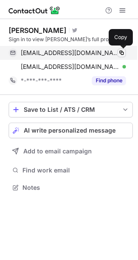 Image resolution: width=138 pixels, height=260 pixels. What do you see at coordinates (58, 151) in the screenshot?
I see `span: Add to email campaign` at bounding box center [58, 151].